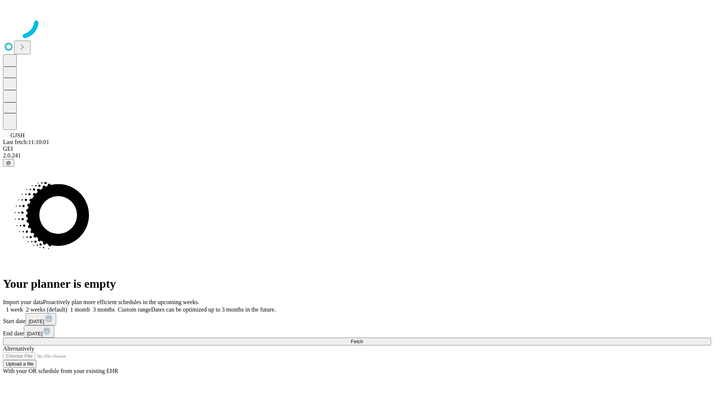 Image resolution: width=714 pixels, height=402 pixels. What do you see at coordinates (61, 370) in the screenshot?
I see `span: With your OR schedule from your existing EHR` at bounding box center [61, 370].